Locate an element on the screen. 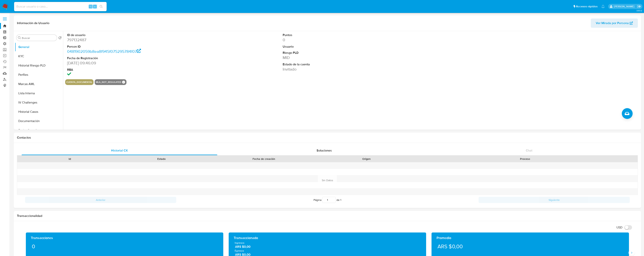 This screenshot has width=644, height=256. span: Ver Mirada por Persona is located at coordinates (612, 23).